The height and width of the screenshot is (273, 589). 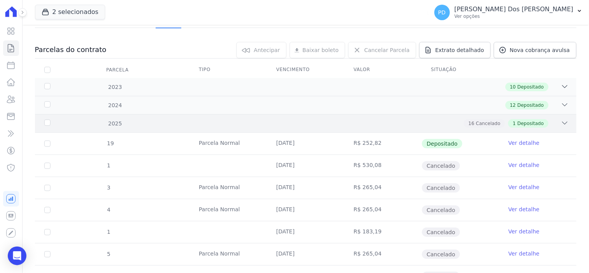 What do you see at coordinates (540, 50) in the screenshot?
I see `span: Nova cobrança avulsa` at bounding box center [540, 50].